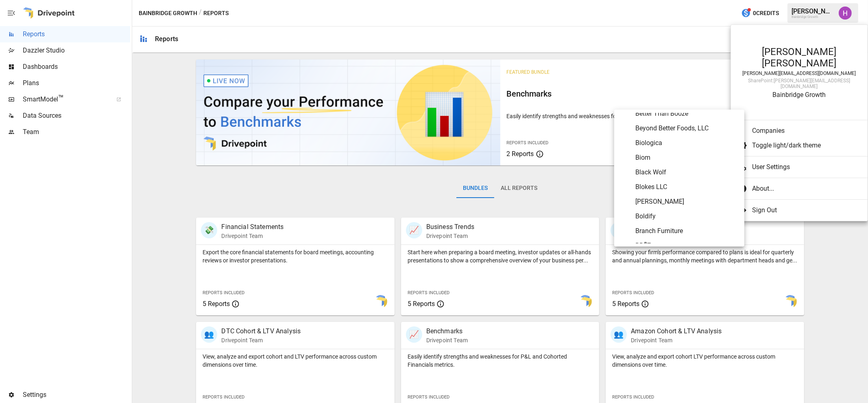 The height and width of the screenshot is (403, 868). I want to click on span: BRĒZ, so click(687, 246).